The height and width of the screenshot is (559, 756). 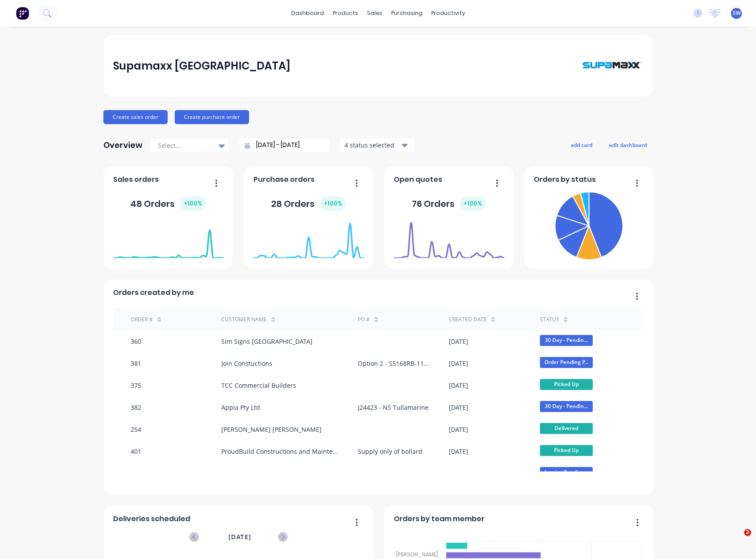 I want to click on div: J24423 - NS Tullamarine, so click(x=393, y=408).